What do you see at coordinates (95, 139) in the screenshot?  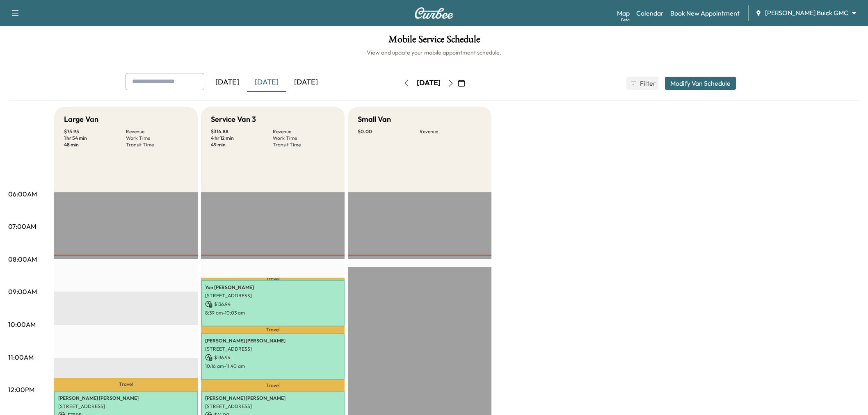 I see `p: 1 hr 54 min` at bounding box center [95, 139].